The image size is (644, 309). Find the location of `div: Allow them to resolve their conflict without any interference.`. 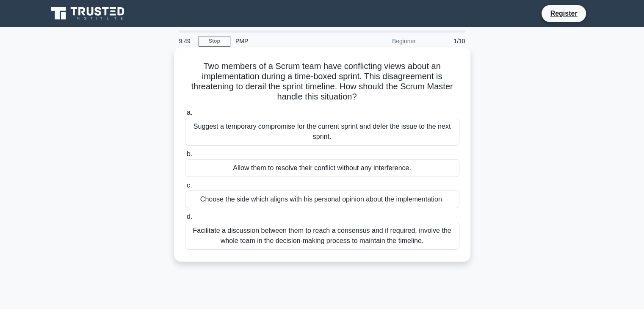

div: Allow them to resolve their conflict without any interference. is located at coordinates (322, 168).